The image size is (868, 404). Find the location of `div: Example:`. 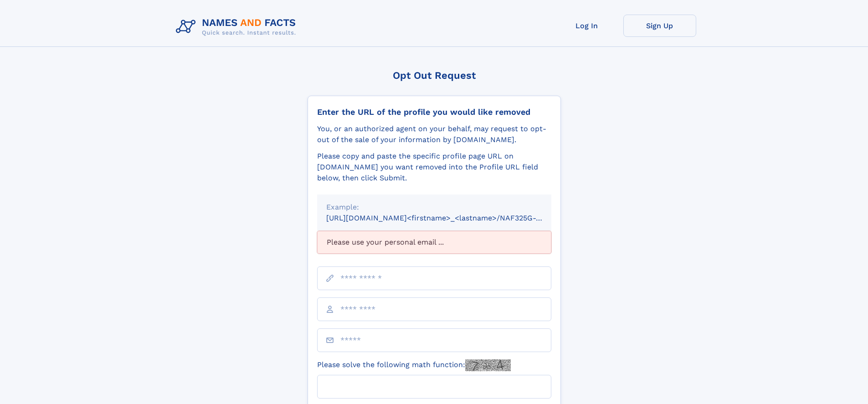

div: Example: is located at coordinates (434, 208).